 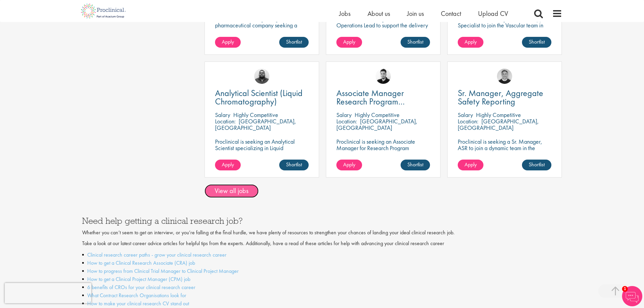 What do you see at coordinates (345, 13) in the screenshot?
I see `a: Jobs` at bounding box center [345, 13].